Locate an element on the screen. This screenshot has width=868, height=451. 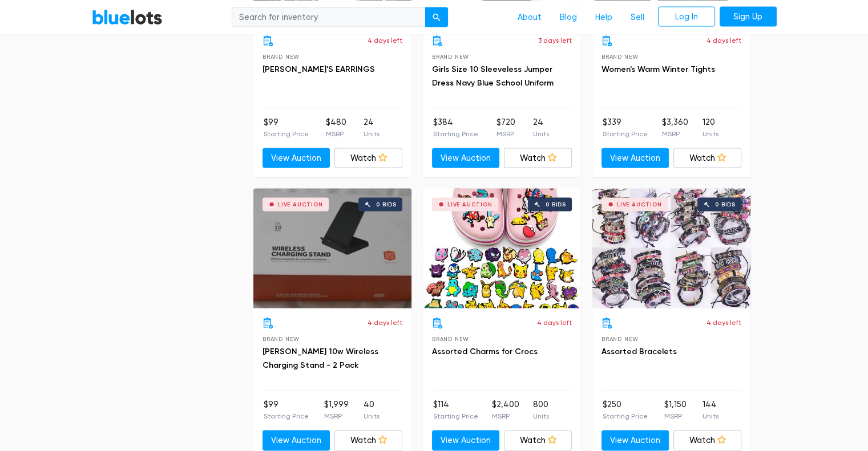
li: $1,150 is located at coordinates (674, 410).